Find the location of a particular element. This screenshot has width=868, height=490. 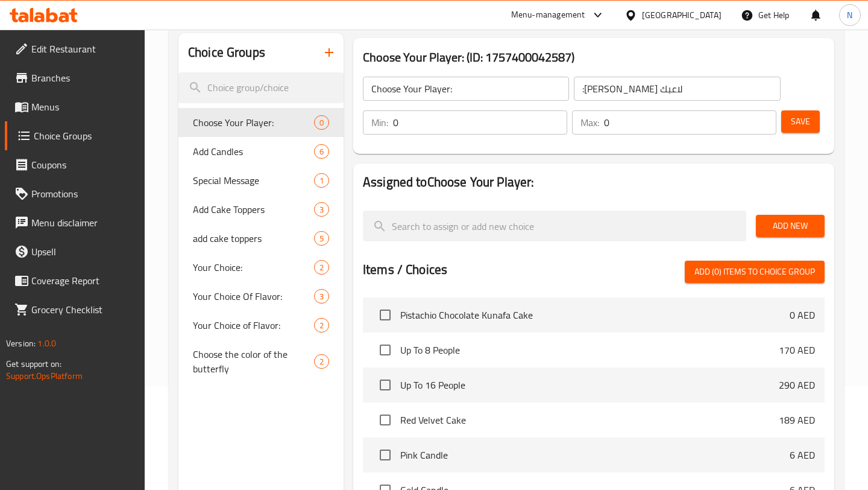

span: Save is located at coordinates (800, 121).